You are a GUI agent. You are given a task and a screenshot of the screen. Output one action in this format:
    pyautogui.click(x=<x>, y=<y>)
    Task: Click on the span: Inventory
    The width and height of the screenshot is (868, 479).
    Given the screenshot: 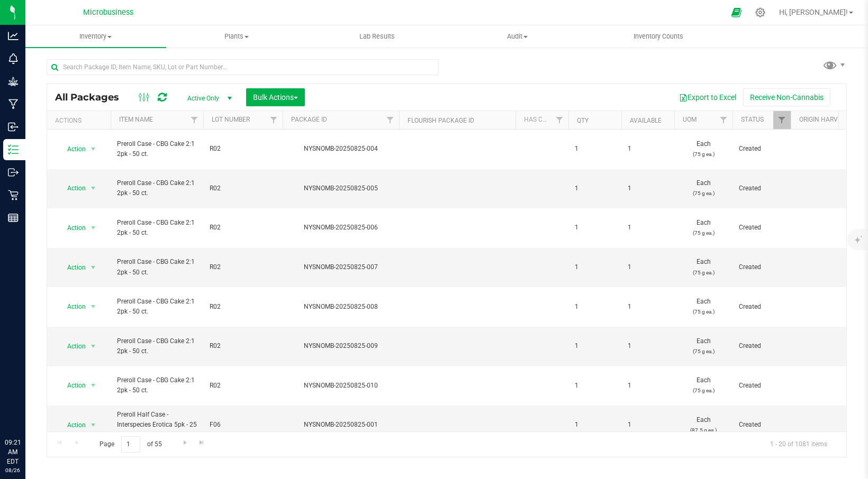 What is the action you would take?
    pyautogui.click(x=96, y=36)
    